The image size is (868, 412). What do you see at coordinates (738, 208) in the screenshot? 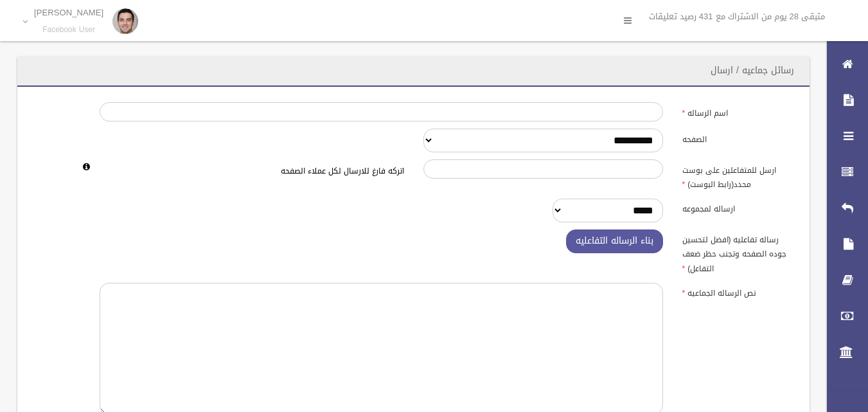
I see `label: ارساله لمجموعه` at bounding box center [738, 208].